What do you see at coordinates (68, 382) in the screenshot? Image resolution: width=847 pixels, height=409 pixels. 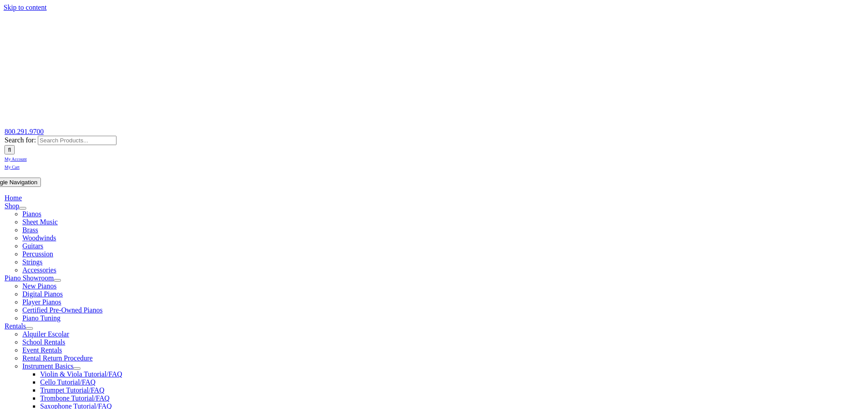 I see `a: Cello Tutorial/FAQ` at bounding box center [68, 382].